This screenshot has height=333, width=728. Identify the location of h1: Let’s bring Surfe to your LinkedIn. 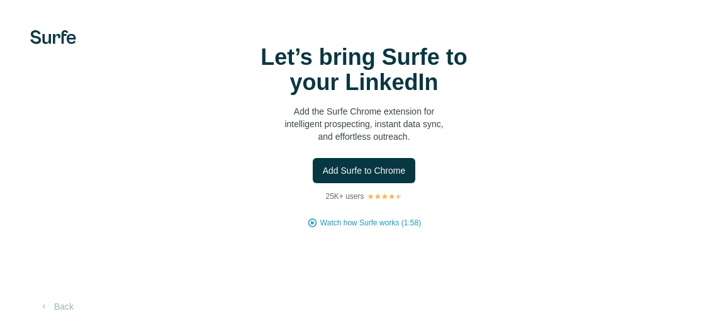
(364, 70).